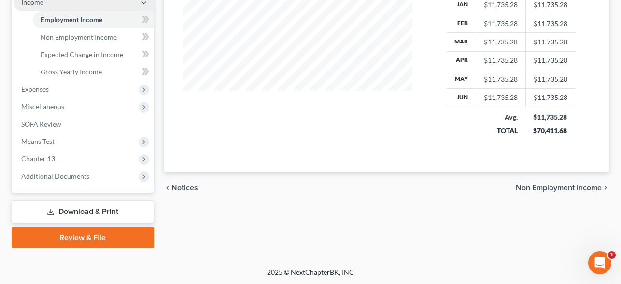  I want to click on span: SOFA Review, so click(41, 124).